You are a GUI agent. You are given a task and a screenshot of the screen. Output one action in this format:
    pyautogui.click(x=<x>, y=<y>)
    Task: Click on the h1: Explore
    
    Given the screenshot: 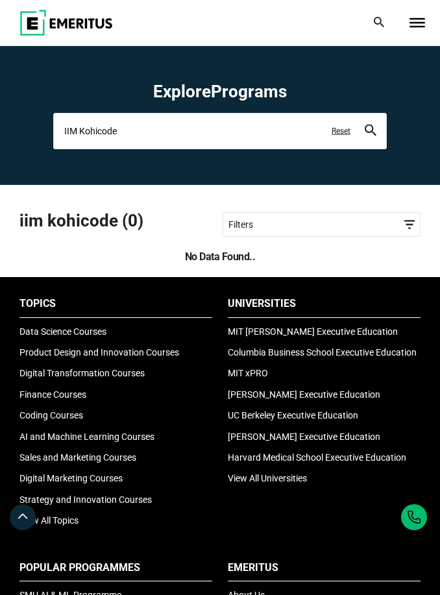 What is the action you would take?
    pyautogui.click(x=220, y=91)
    